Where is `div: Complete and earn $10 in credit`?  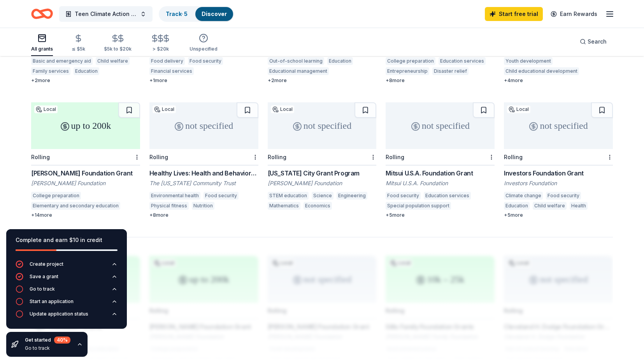 div: Complete and earn $10 in credit is located at coordinates (67, 240).